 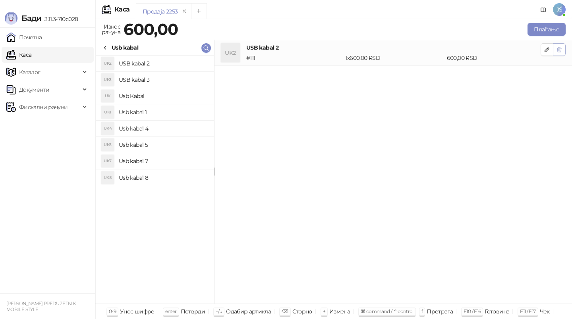 I want to click on div: Одабир артикла, so click(x=248, y=312).